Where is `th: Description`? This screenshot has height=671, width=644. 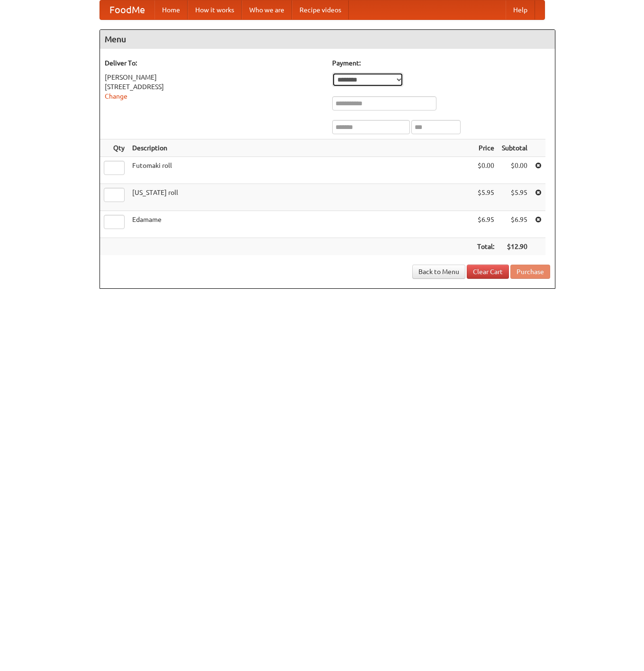 th: Description is located at coordinates (301, 148).